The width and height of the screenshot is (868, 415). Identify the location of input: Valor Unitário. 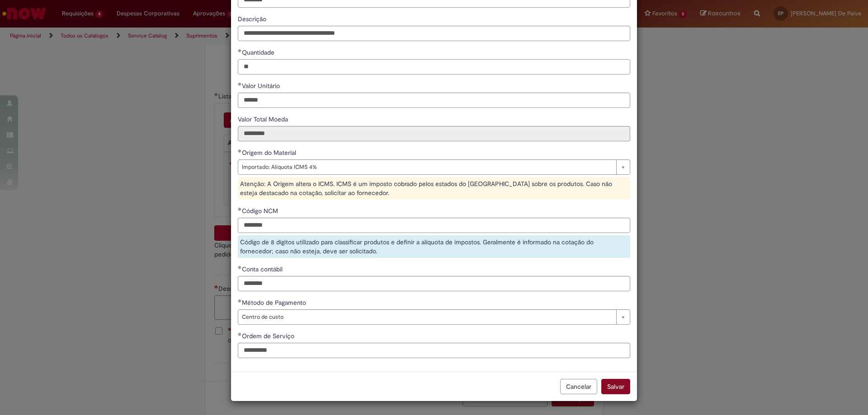
(434, 100).